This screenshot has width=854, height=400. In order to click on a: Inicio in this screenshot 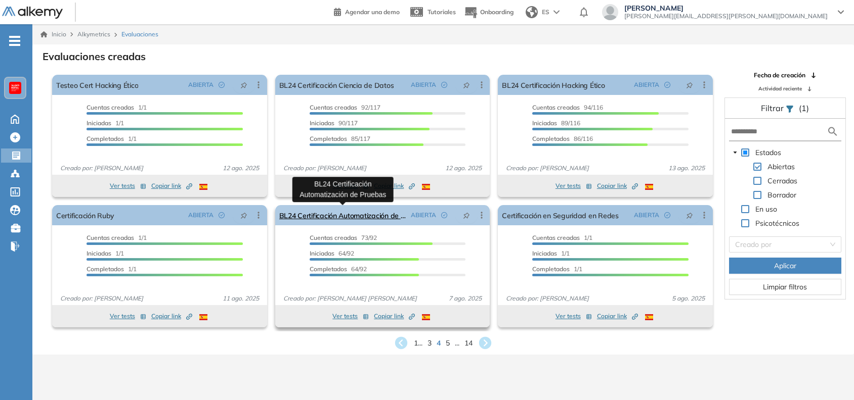, I will do `click(53, 34)`.